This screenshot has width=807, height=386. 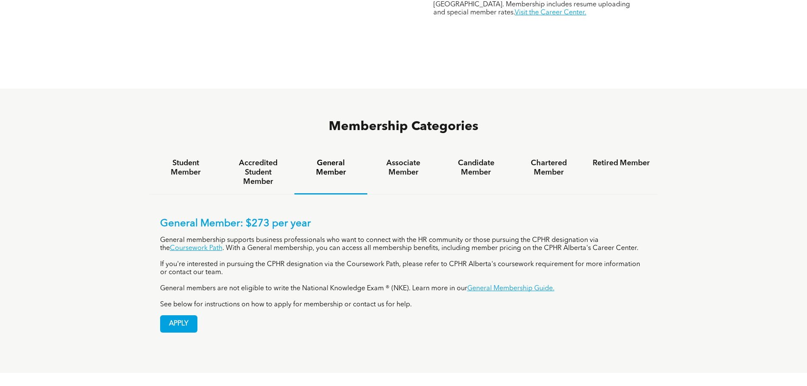 I want to click on h4: Associate Member, so click(x=403, y=168).